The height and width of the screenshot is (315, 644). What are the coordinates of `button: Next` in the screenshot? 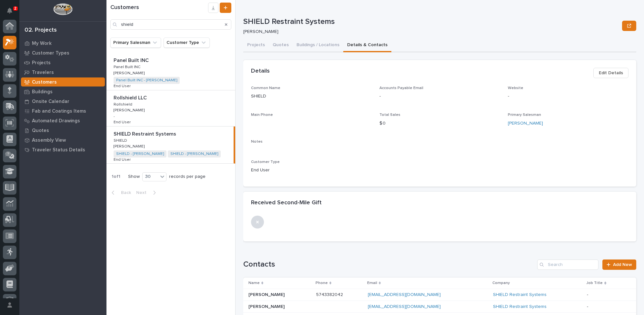 It's located at (147, 193).